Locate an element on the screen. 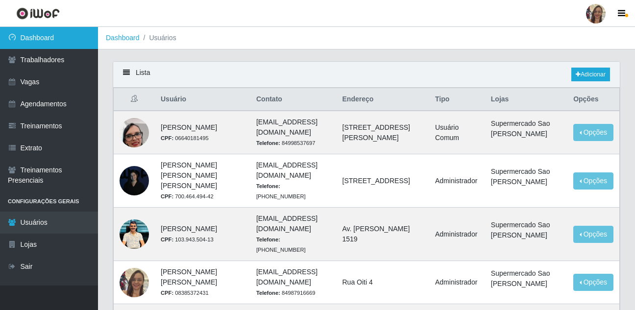 The height and width of the screenshot is (310, 635). th: Endereço is located at coordinates (382, 99).